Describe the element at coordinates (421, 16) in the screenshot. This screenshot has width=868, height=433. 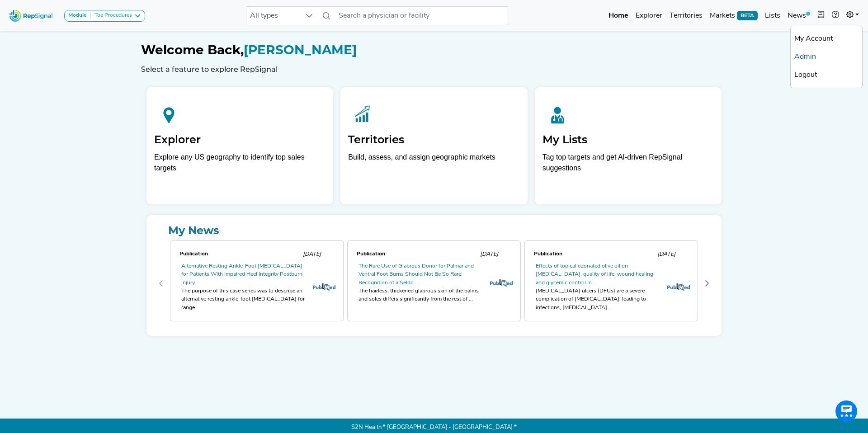
I see `input: Search a physician or facility` at that location.